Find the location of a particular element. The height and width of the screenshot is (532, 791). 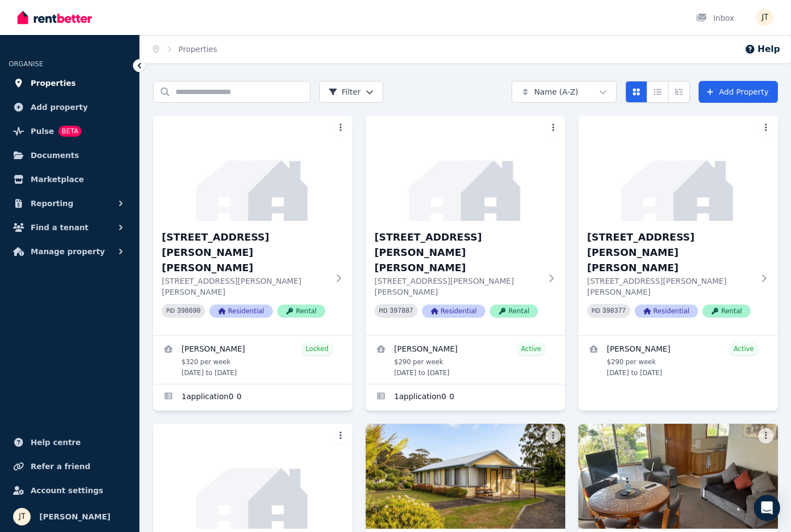

span: Account settings is located at coordinates (67, 490).